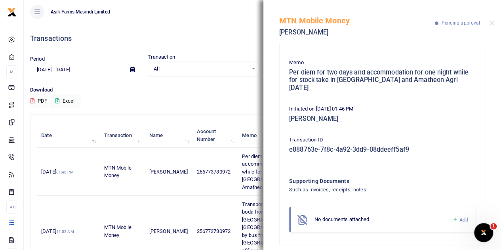  Describe the element at coordinates (461, 23) in the screenshot. I see `span: Pending approval` at that location.